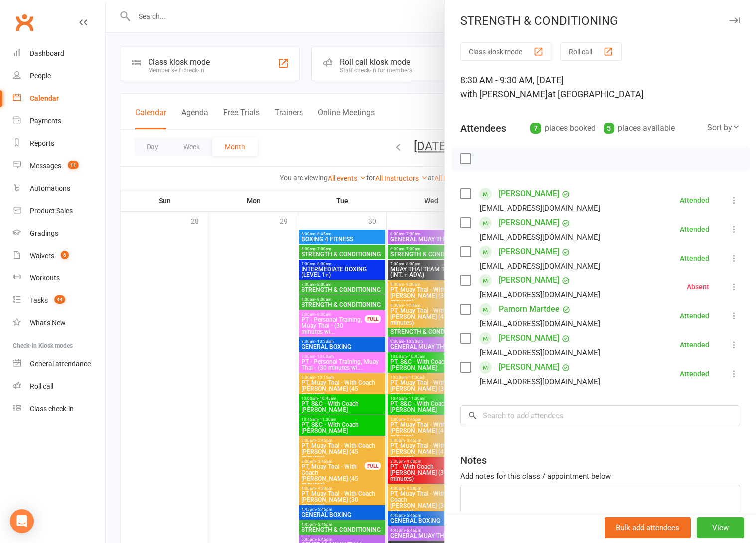 The image size is (756, 543). I want to click on a: Roll call, so click(59, 386).